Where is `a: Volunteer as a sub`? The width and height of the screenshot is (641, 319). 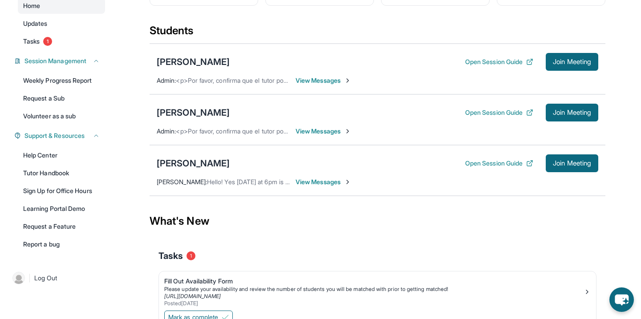
a: Volunteer as a sub is located at coordinates (61, 116).